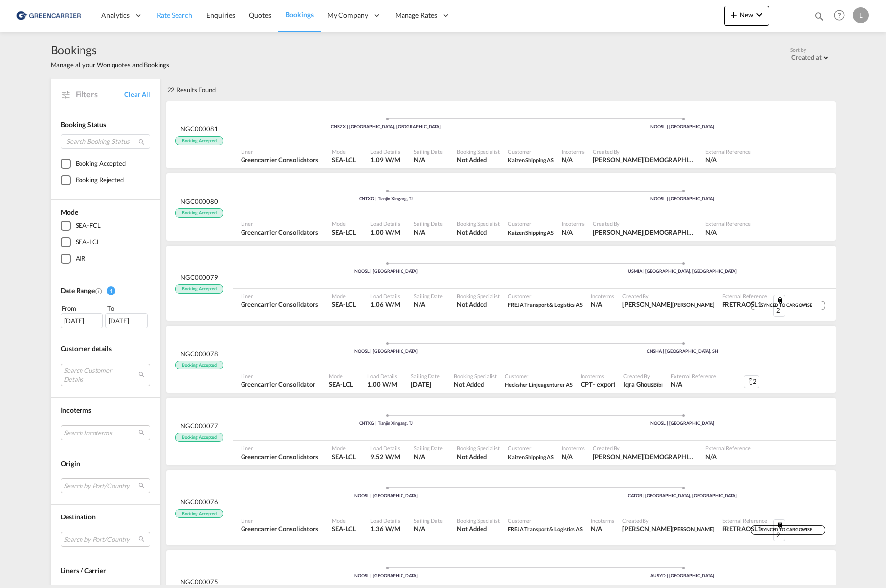  Describe the element at coordinates (668, 529) in the screenshot. I see `span: Jakub Flemming` at that location.